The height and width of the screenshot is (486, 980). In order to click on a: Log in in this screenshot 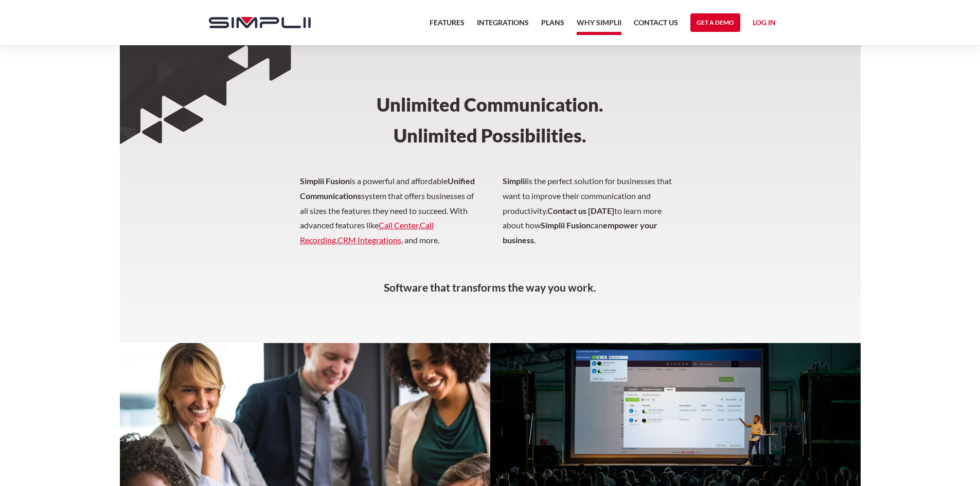, I will do `click(763, 24)`.